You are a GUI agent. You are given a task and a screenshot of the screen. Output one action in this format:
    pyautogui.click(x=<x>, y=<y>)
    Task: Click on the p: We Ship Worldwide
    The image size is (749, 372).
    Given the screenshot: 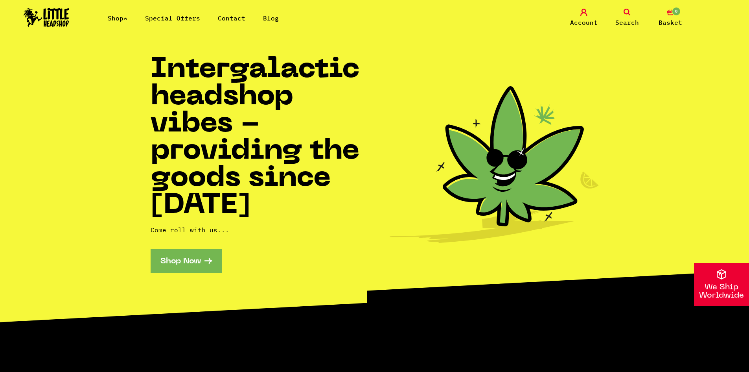 What is the action you would take?
    pyautogui.click(x=722, y=292)
    